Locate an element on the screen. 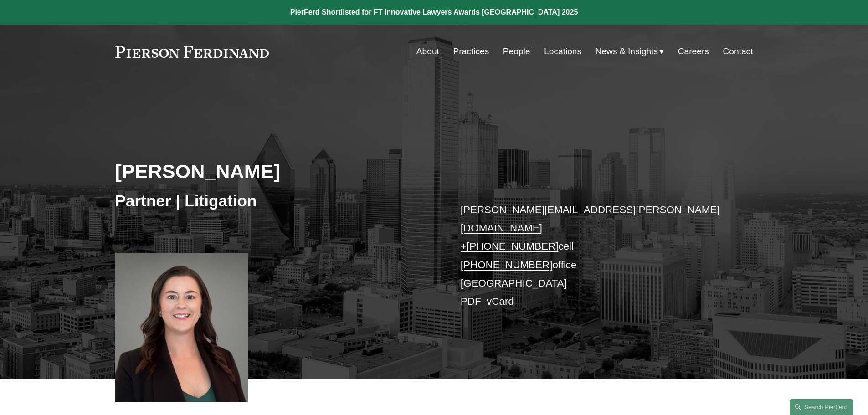 Image resolution: width=868 pixels, height=415 pixels. a: Practices is located at coordinates (471, 52).